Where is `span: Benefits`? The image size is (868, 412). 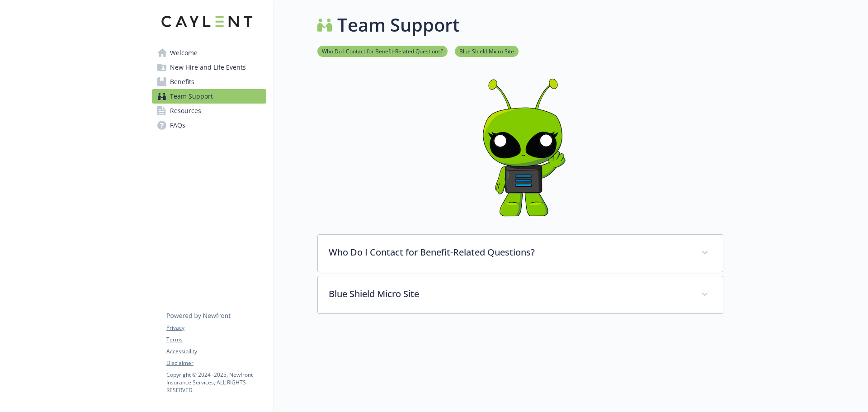
span: Benefits is located at coordinates (183, 82).